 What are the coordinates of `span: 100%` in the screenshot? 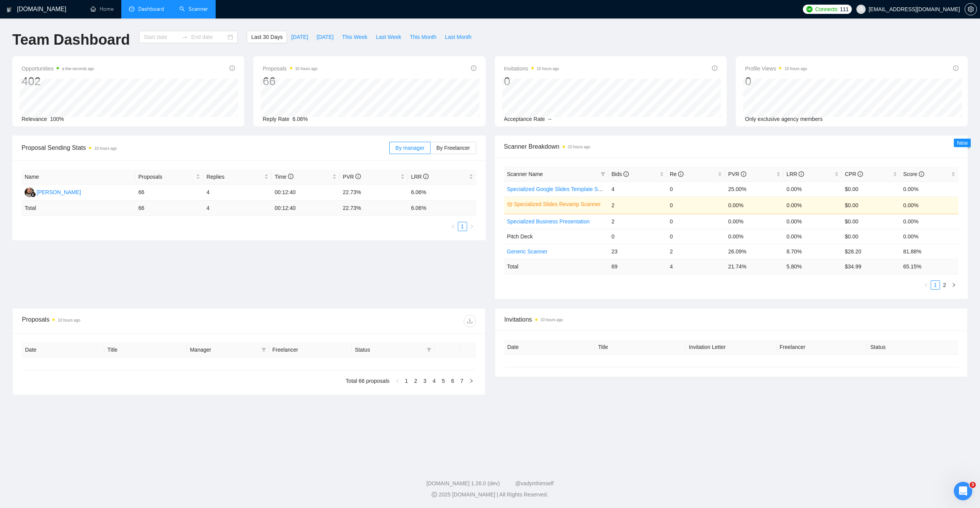 It's located at (57, 119).